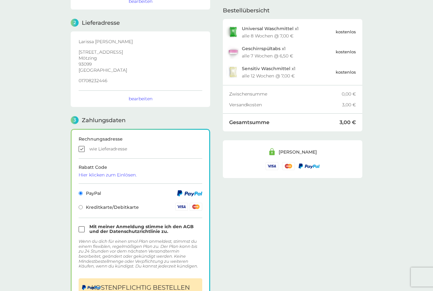  Describe the element at coordinates (268, 76) in the screenshot. I see `div: alle 12 Wochen @ 7,00 €` at that location.